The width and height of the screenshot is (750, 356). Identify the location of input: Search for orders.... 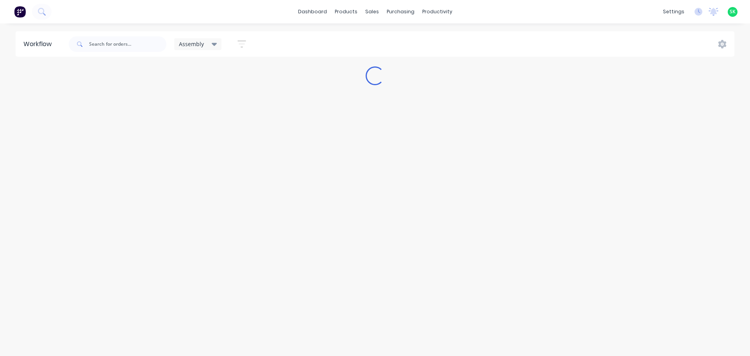
(128, 44).